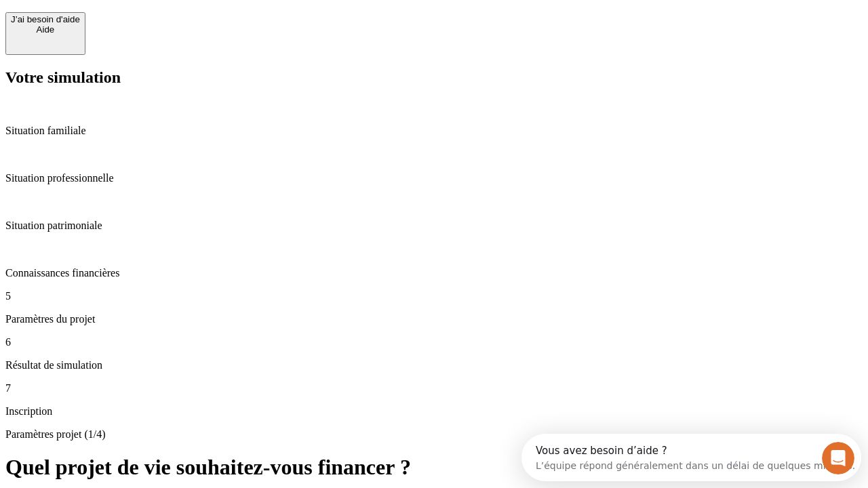 The height and width of the screenshot is (488, 868). I want to click on h2: Votre simulation, so click(434, 77).